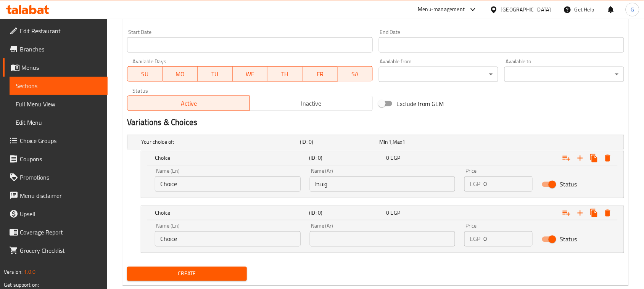  I want to click on a: Menus, so click(55, 68).